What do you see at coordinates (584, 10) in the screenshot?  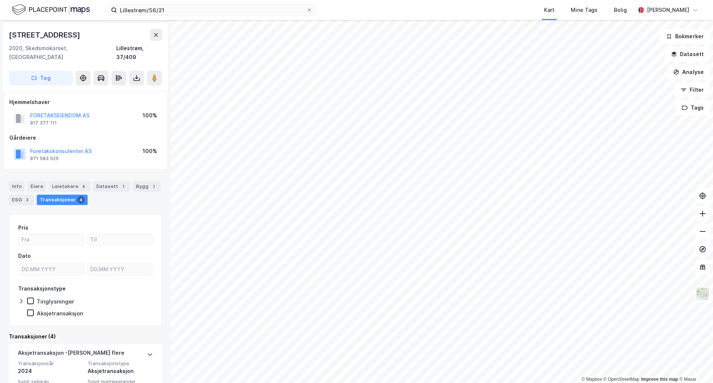 I see `div: Mine Tags` at bounding box center [584, 10].